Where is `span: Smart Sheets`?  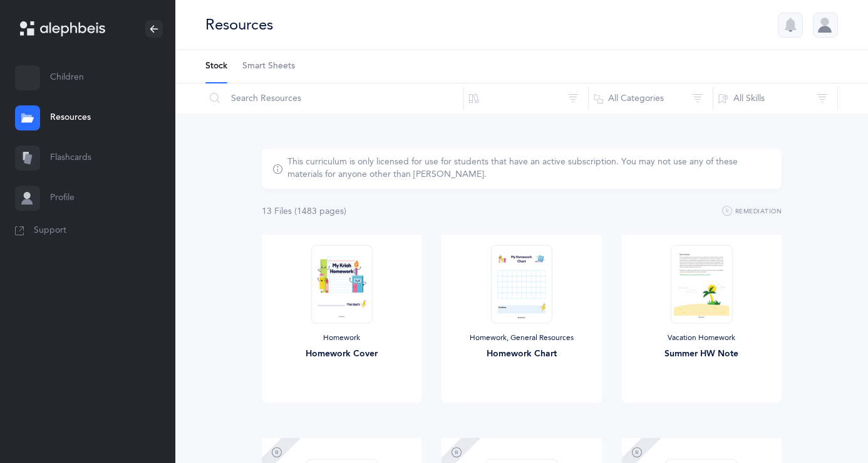
span: Smart Sheets is located at coordinates (269, 66).